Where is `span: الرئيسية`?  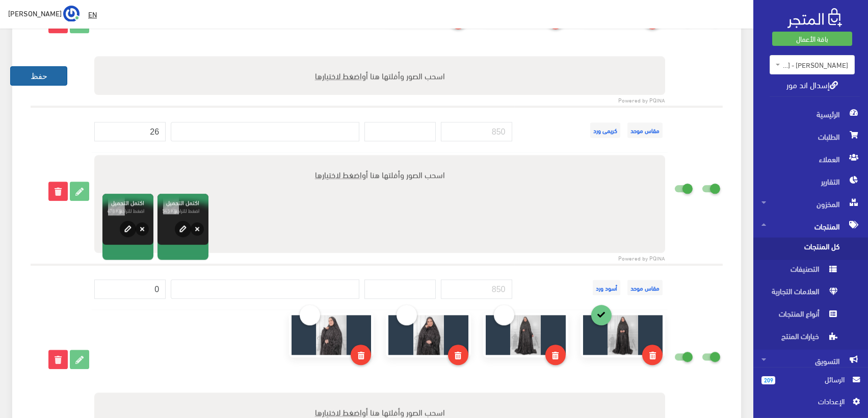 span: الرئيسية is located at coordinates (810, 114).